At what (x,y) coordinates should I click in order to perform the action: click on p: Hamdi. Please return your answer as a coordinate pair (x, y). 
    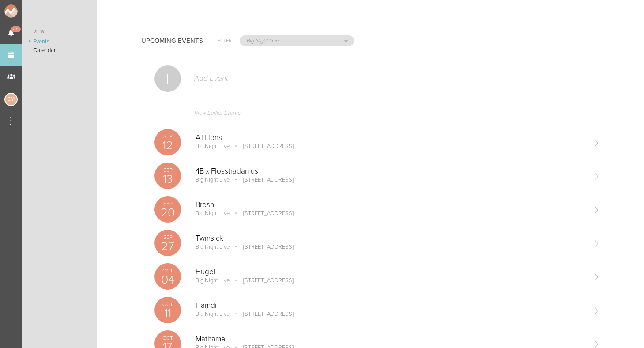
    Looking at the image, I should click on (390, 306).